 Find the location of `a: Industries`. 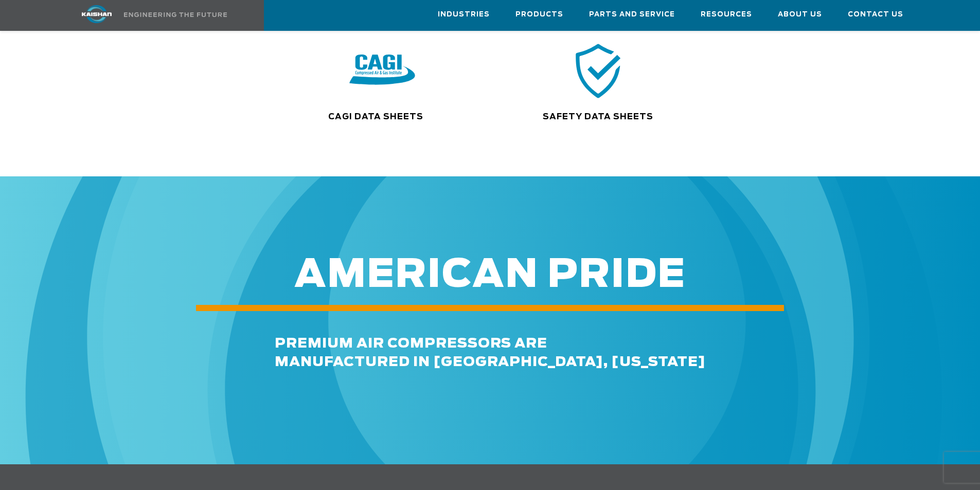

a: Industries is located at coordinates (464, 14).